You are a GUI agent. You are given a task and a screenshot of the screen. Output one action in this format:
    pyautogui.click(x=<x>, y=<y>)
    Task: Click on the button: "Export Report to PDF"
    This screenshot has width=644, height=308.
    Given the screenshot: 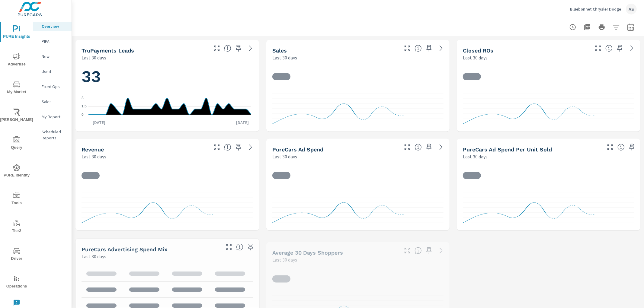 What is the action you would take?
    pyautogui.click(x=587, y=27)
    